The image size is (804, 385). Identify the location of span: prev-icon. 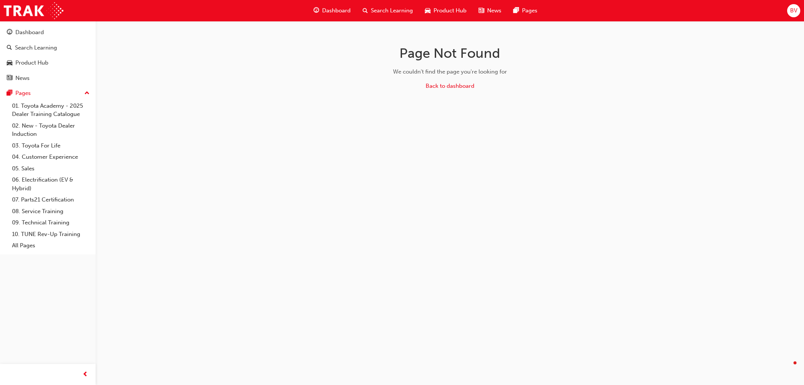
(85, 374).